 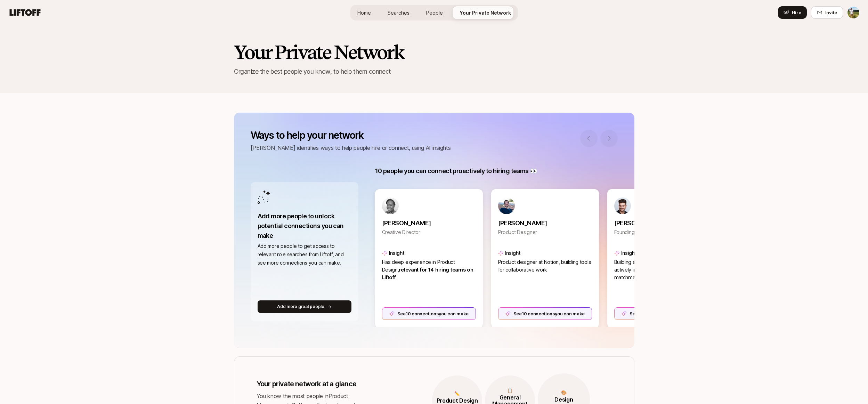 I want to click on span: Has deep experience in Product Design,, so click(x=419, y=266).